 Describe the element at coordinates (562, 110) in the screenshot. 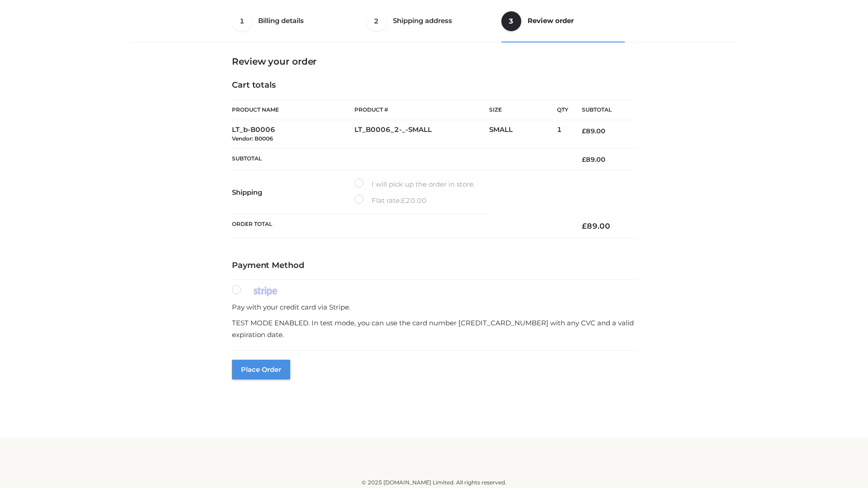

I see `th: Qty` at that location.